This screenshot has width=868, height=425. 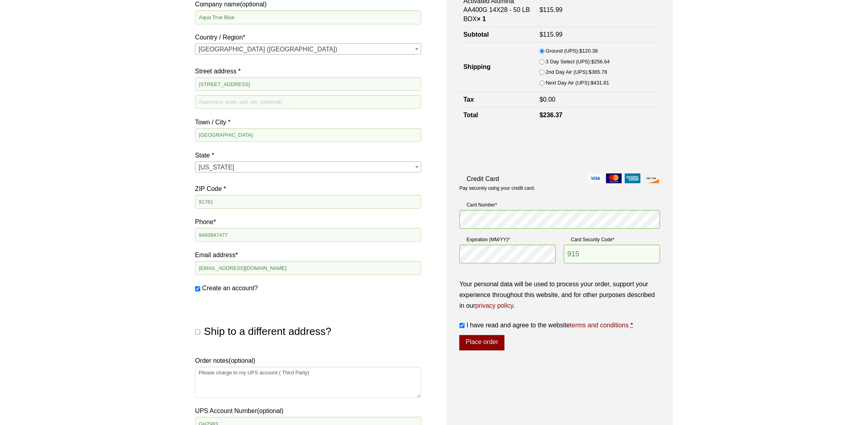 I want to click on input: Create an account?, so click(x=198, y=288).